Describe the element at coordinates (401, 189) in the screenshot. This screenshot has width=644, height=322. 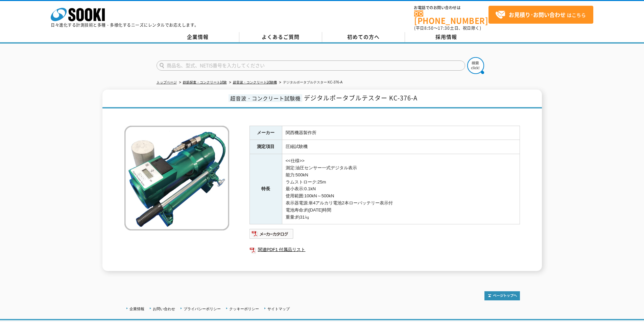
I see `td: <<仕様>> 測定:油圧センサー一式デジタル表示 能力:500kN ラムストローク:25m 最小表示:0.1kN 使用範囲:100kN～500kN 表示器電源:単4アルカリ電池2本ローバッテリー...` at that location.